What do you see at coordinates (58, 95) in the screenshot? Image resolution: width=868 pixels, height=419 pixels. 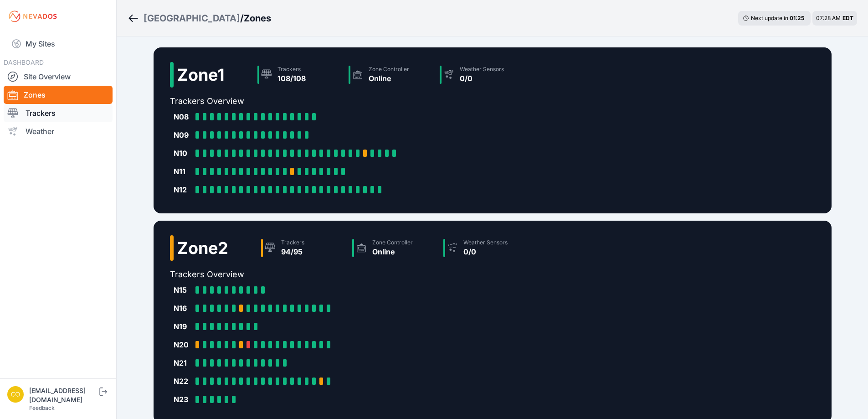 I see `a: Zones` at bounding box center [58, 95].